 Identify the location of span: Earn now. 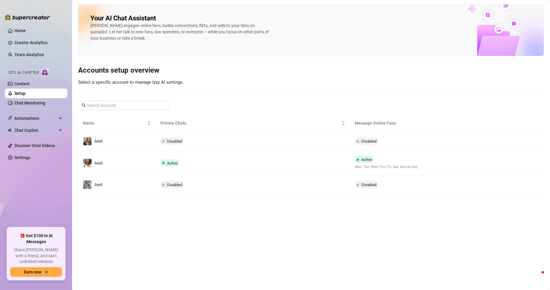
(33, 272).